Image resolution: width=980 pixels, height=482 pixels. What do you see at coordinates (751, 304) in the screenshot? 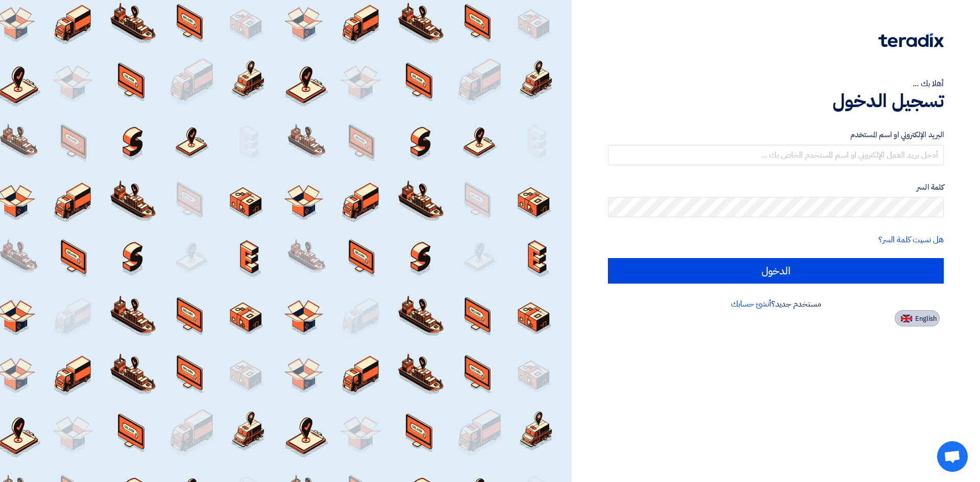
I see `a: أنشئ حسابك` at bounding box center [751, 304].